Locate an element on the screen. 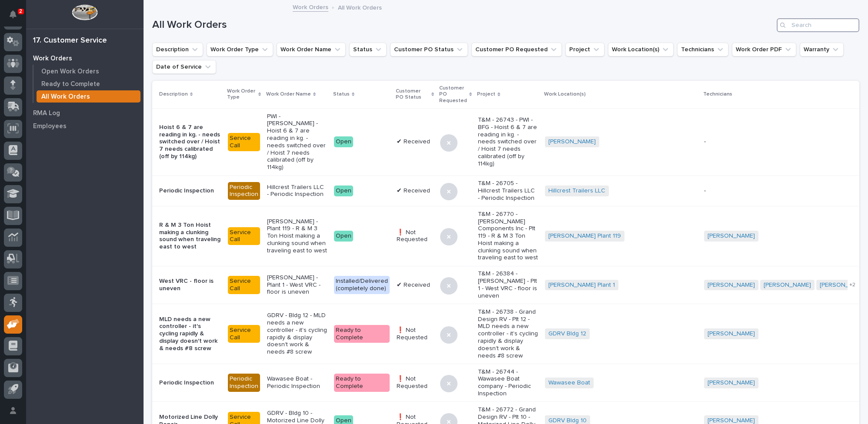 The height and width of the screenshot is (424, 868). p: Description is located at coordinates (174, 94).